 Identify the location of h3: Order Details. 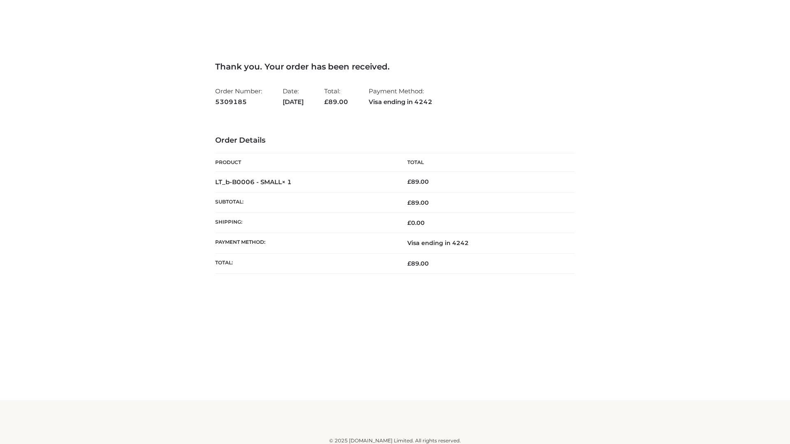
(395, 141).